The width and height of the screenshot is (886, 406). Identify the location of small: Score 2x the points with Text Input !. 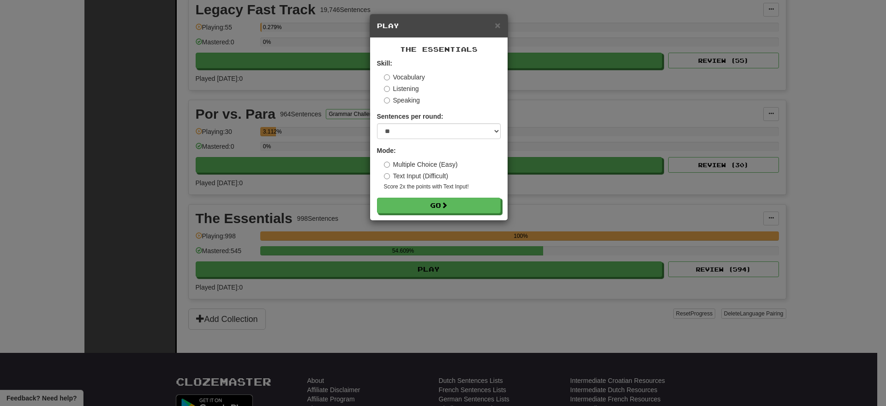
(442, 186).